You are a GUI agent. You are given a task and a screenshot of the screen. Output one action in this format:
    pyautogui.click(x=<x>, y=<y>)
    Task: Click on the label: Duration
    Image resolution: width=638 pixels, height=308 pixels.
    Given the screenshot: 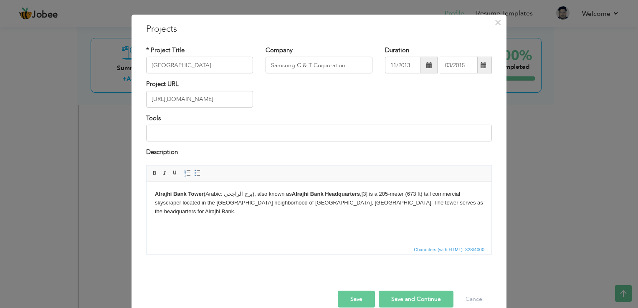 What is the action you would take?
    pyautogui.click(x=397, y=50)
    